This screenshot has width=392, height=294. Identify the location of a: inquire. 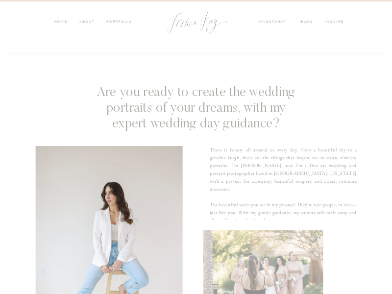
(336, 22).